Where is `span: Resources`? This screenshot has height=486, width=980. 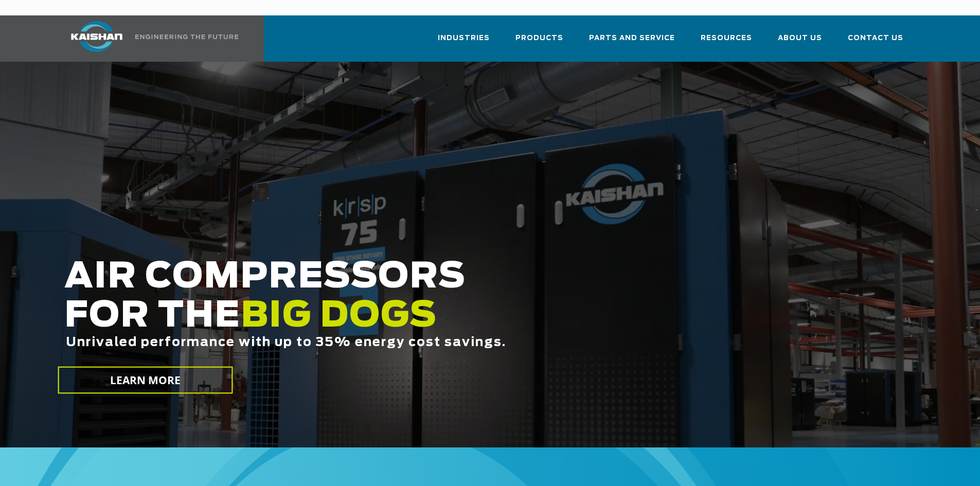 span: Resources is located at coordinates (726, 38).